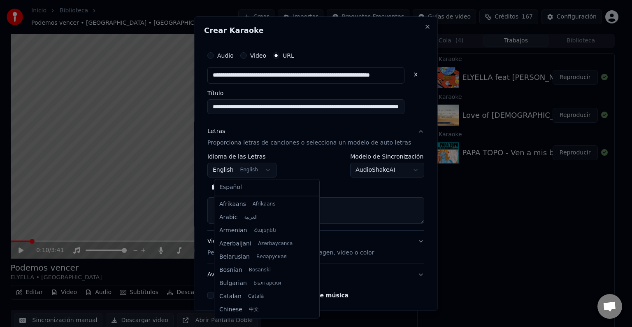  I want to click on span: Bosnian, so click(231, 270).